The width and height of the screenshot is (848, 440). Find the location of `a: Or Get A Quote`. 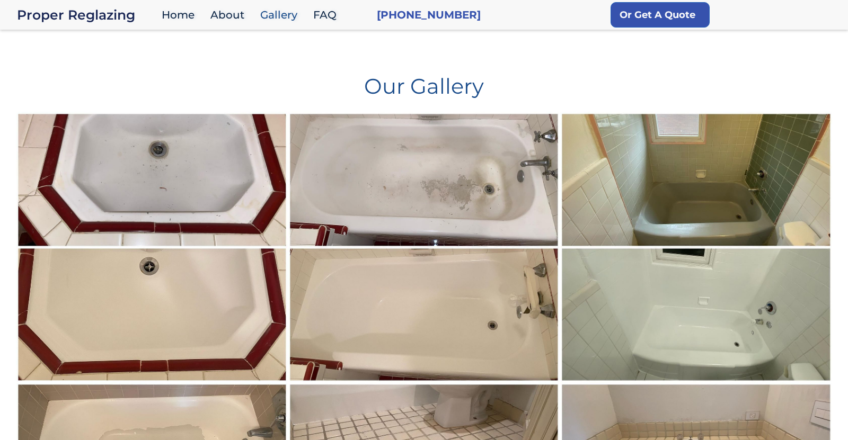

a: Or Get A Quote is located at coordinates (660, 15).